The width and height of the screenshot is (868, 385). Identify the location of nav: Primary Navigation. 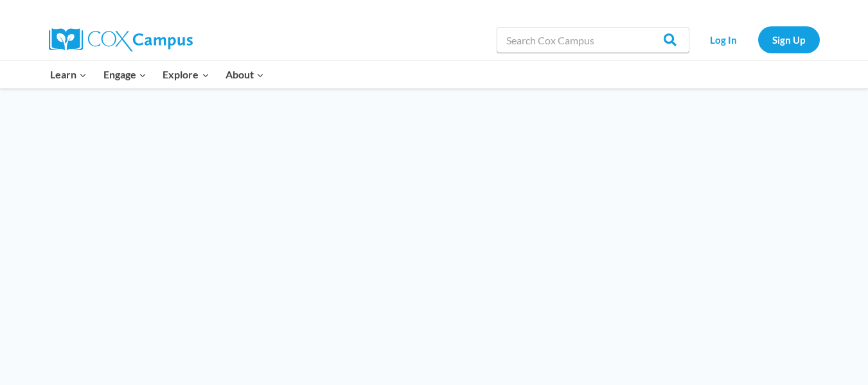
(157, 74).